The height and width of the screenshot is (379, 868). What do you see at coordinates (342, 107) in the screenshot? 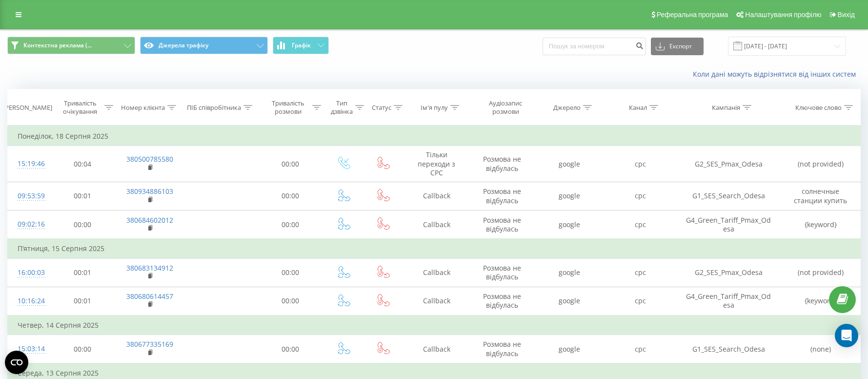
I see `div: Тип дзвінка` at bounding box center [342, 107].